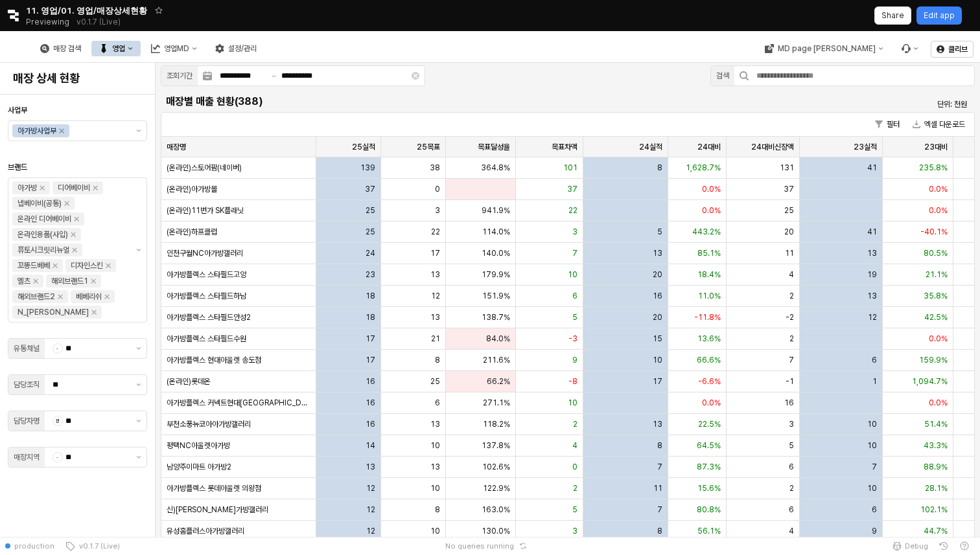 Image resolution: width=980 pixels, height=555 pixels. Describe the element at coordinates (939, 16) in the screenshot. I see `p: Edit app` at that location.